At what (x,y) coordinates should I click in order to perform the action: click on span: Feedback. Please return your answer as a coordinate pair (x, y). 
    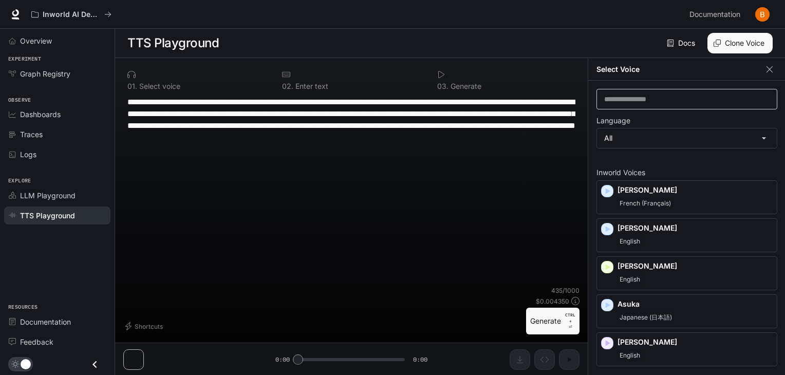
    Looking at the image, I should click on (36, 342).